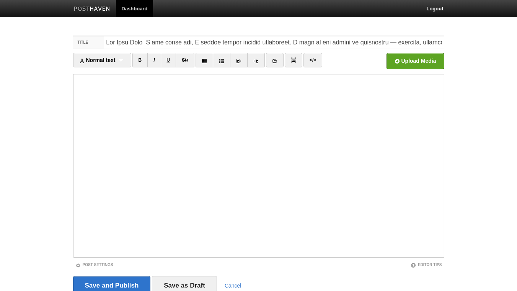  I want to click on a: Editor Tips, so click(426, 264).